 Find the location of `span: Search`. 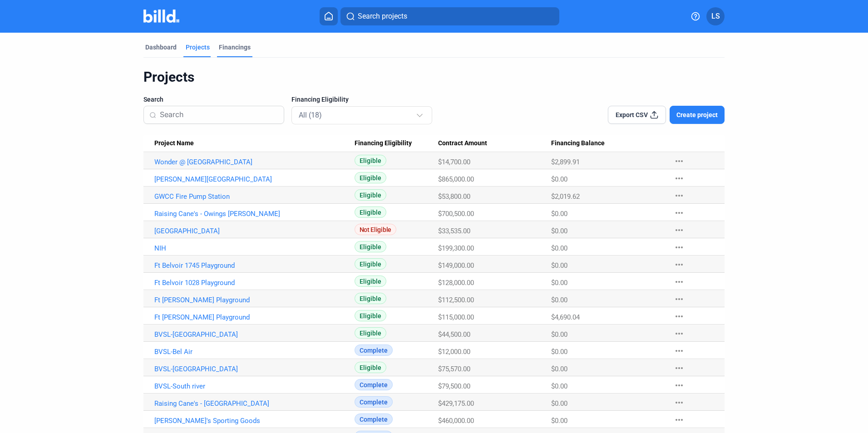

span: Search is located at coordinates (153, 100).